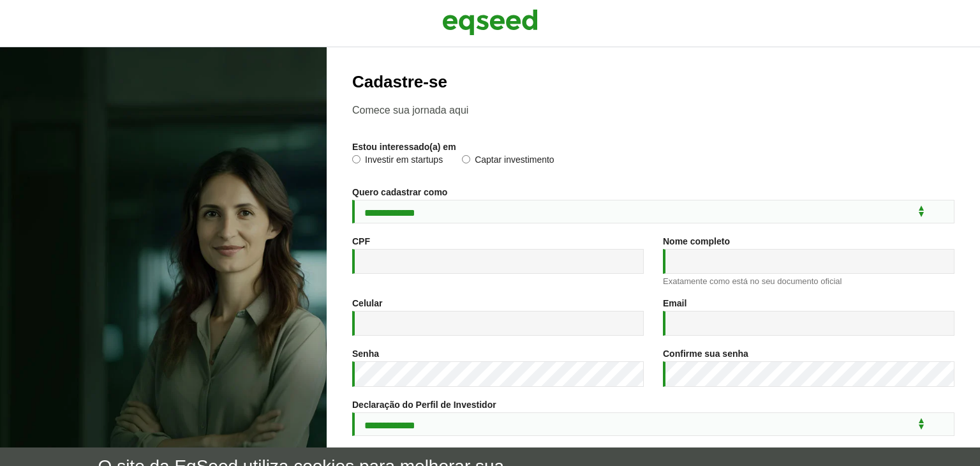 The image size is (980, 466). What do you see at coordinates (466, 159) in the screenshot?
I see `input: Captar investimento` at bounding box center [466, 159].